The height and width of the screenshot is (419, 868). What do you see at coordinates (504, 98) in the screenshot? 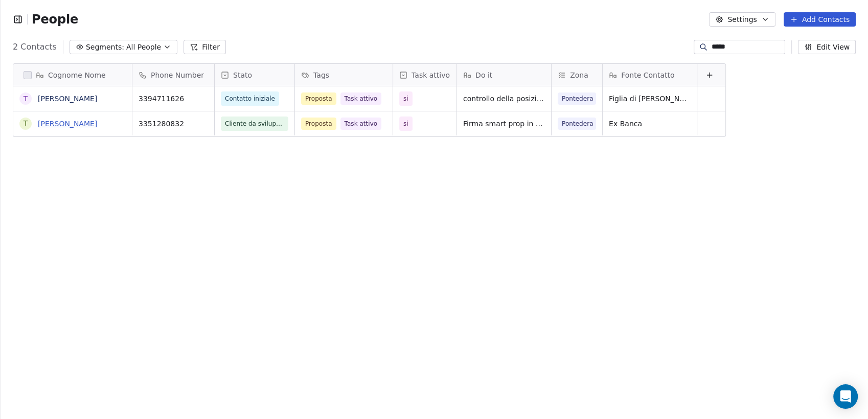
I see `span: controllo della posizione` at bounding box center [504, 98].